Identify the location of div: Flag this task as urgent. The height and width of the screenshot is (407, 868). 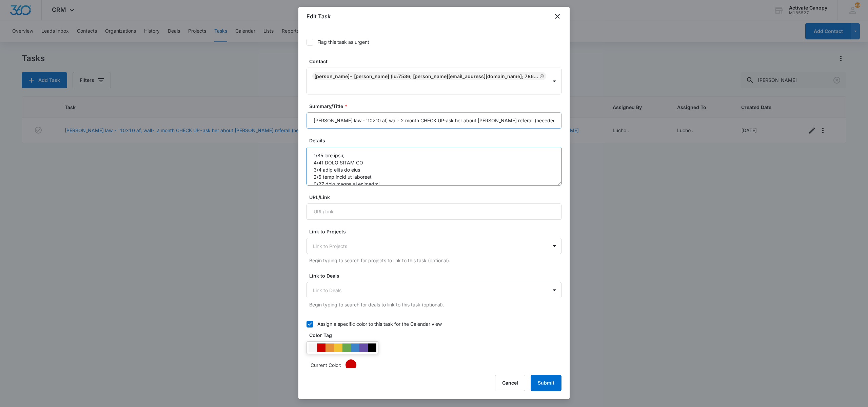
(343, 41).